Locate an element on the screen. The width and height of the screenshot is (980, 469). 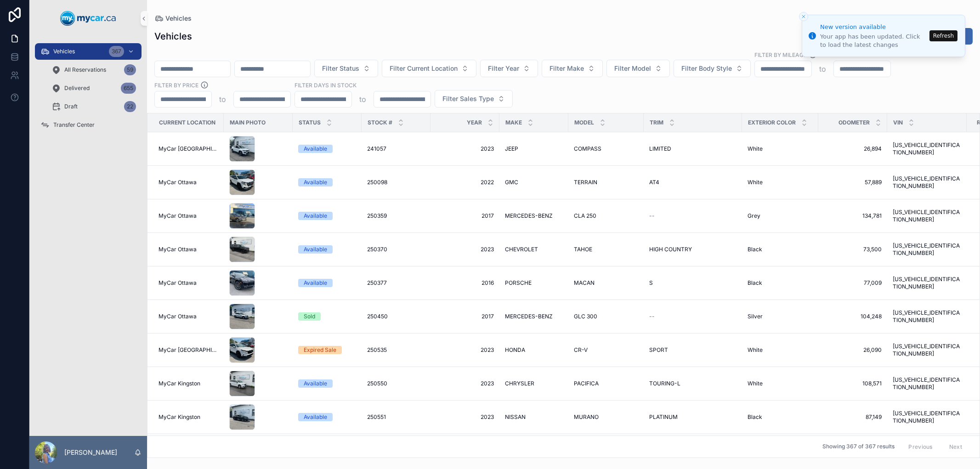
span: Vehicles is located at coordinates (64, 52).